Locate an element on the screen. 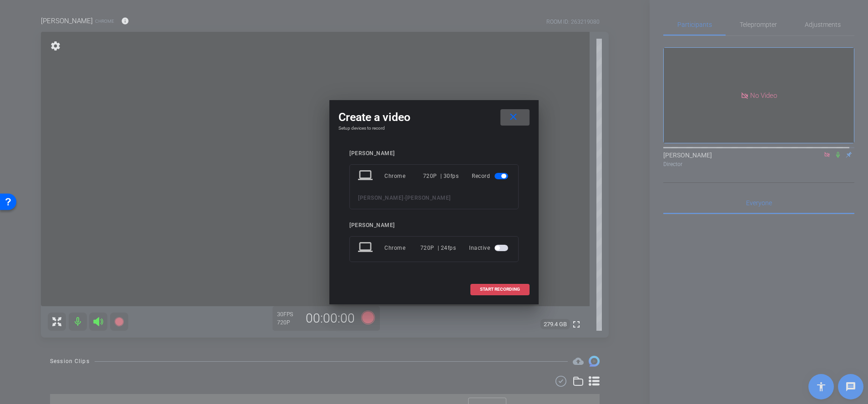 This screenshot has height=404, width=868. span: START RECORDING is located at coordinates (500, 289).